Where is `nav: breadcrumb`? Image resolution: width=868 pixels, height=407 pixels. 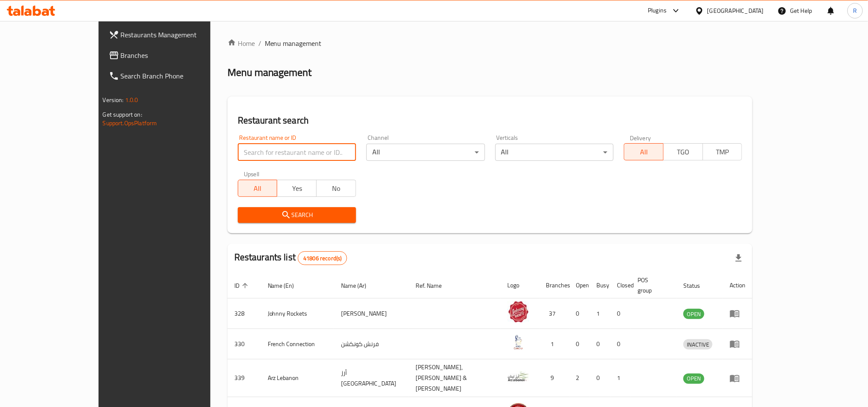 nav: breadcrumb is located at coordinates (490, 43).